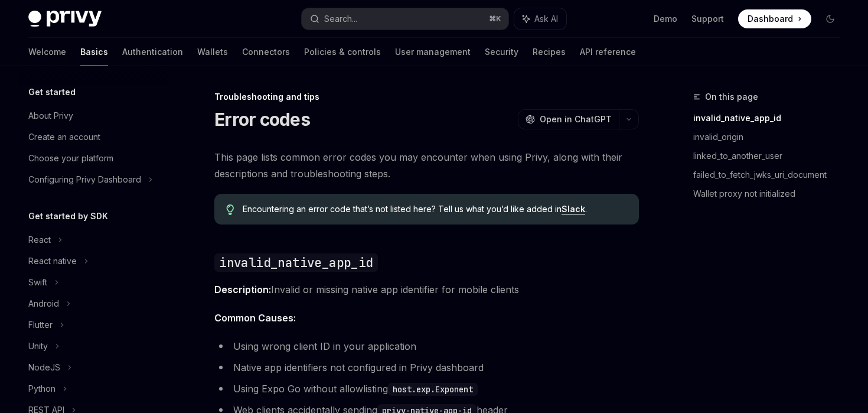  What do you see at coordinates (666, 19) in the screenshot?
I see `a: Demo` at bounding box center [666, 19].